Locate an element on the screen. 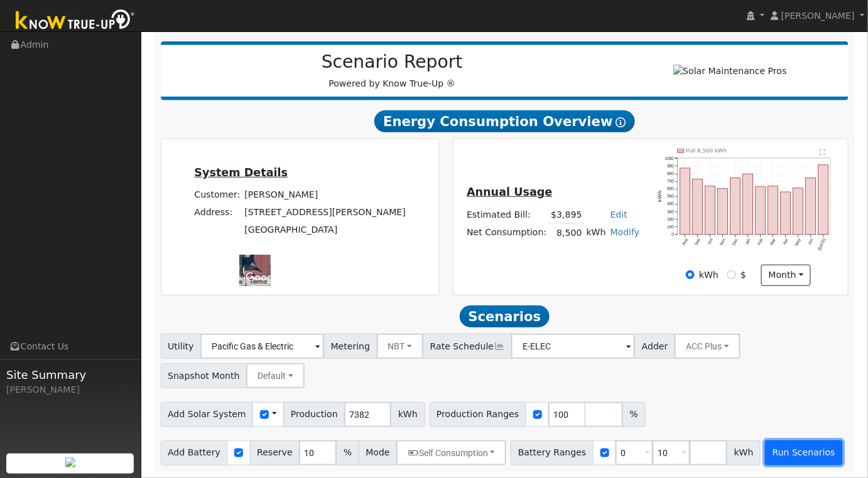 The image size is (868, 478). td: Address: is located at coordinates (217, 212).